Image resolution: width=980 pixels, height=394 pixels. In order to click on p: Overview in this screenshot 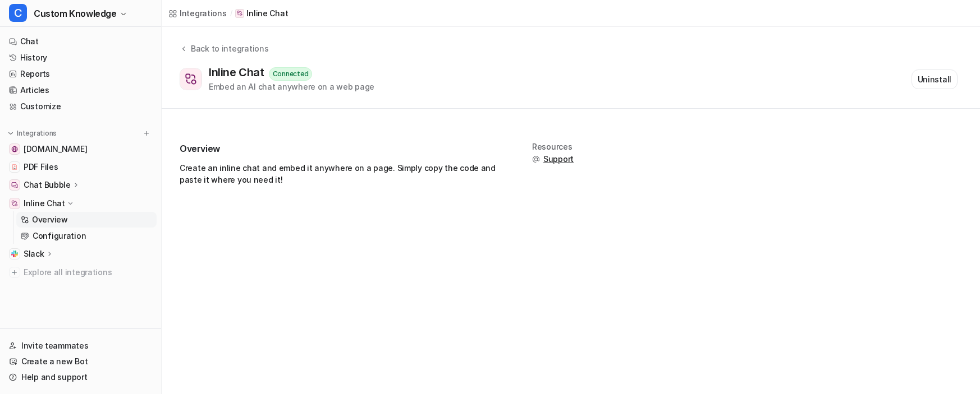, I will do `click(50, 219)`.